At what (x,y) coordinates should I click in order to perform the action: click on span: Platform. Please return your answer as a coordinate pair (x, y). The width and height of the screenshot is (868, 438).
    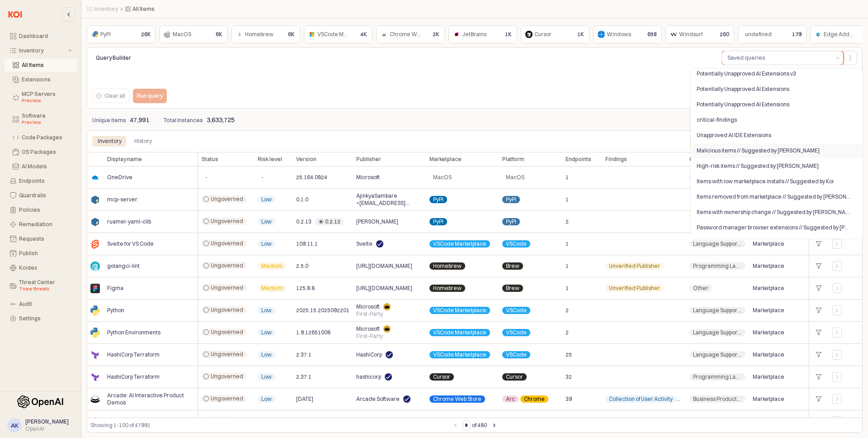
    Looking at the image, I should click on (513, 159).